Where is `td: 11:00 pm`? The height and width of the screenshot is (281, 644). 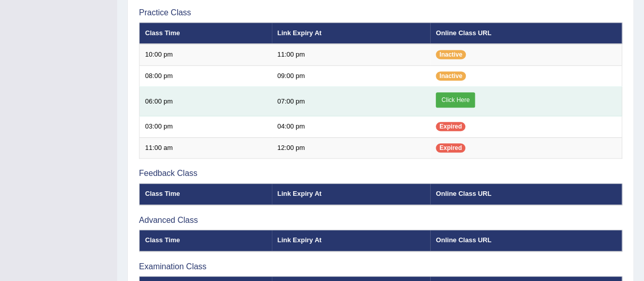
td: 11:00 pm is located at coordinates (351, 55).